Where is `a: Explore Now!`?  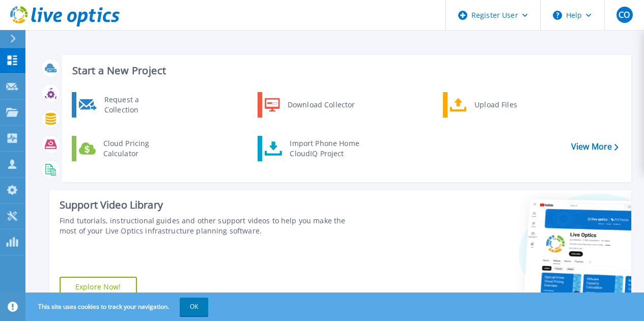 a: Explore Now! is located at coordinates (98, 287).